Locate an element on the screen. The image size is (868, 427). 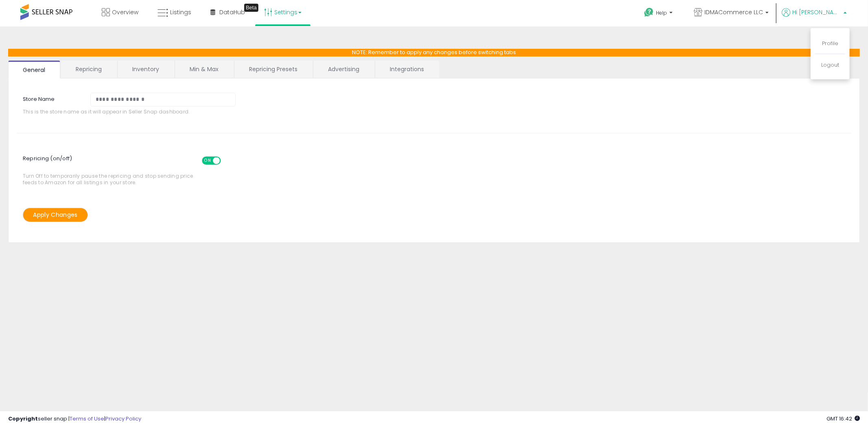
label: Store Name is located at coordinates (50, 98).